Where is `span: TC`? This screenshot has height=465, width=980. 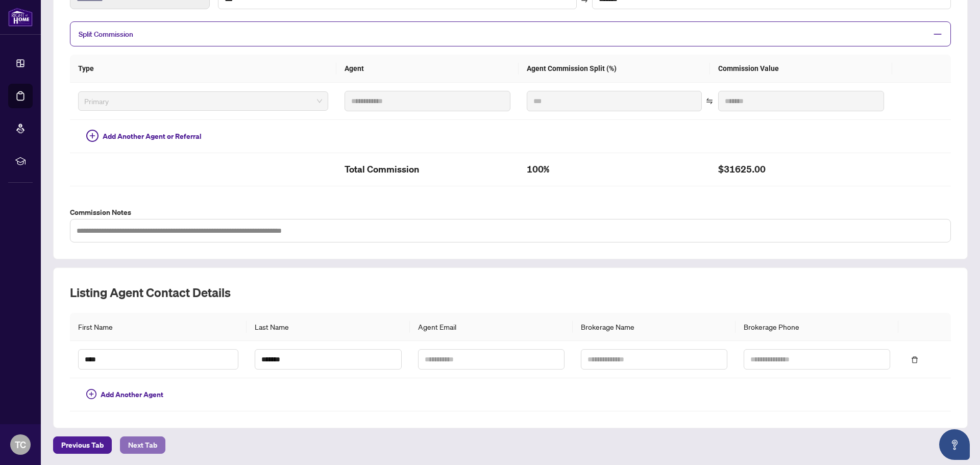
span: TC is located at coordinates (20, 445).